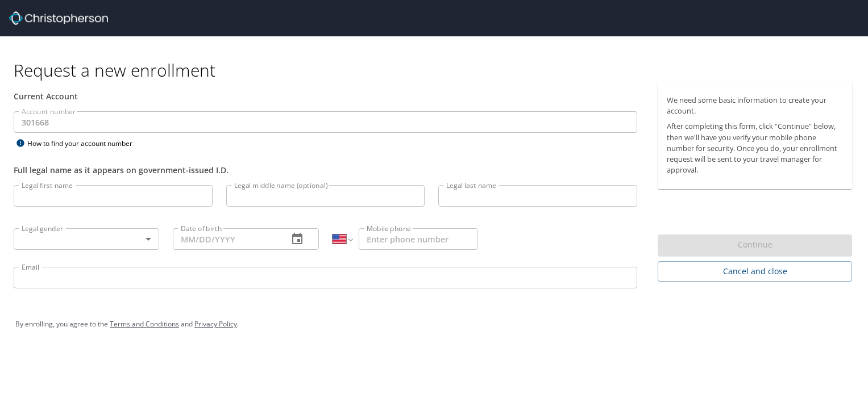  What do you see at coordinates (755, 148) in the screenshot?
I see `p: After completing this form, click "Continue" below, then we'll have you verify your mobile phone ...` at bounding box center [755, 148].